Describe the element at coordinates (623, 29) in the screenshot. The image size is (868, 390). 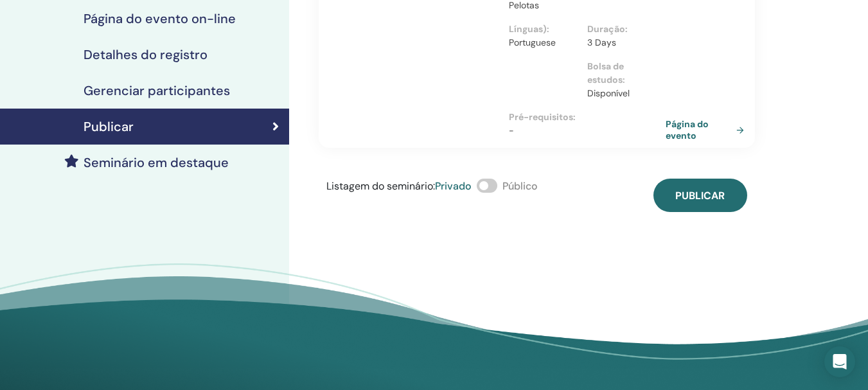
I see `p: Duração :` at that location.